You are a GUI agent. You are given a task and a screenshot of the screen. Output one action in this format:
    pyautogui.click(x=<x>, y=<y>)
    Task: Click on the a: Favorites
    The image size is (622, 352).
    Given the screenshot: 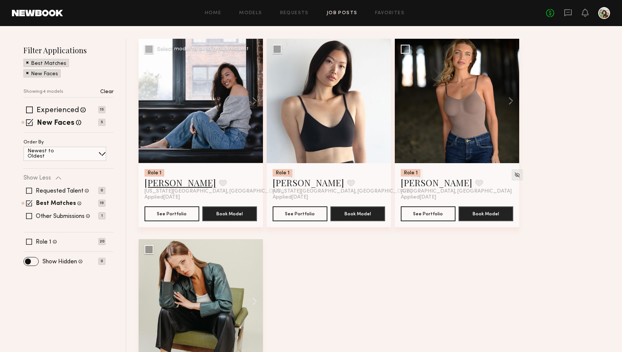 What is the action you would take?
    pyautogui.click(x=390, y=13)
    